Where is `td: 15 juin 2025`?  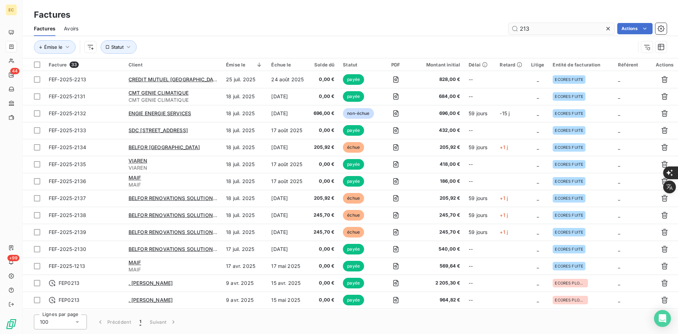
td: 15 juin 2025 is located at coordinates (288, 317).